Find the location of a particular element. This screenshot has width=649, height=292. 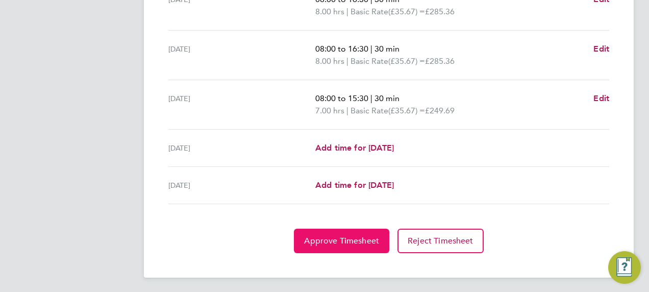

button: Engage Resource Center is located at coordinates (624, 267).